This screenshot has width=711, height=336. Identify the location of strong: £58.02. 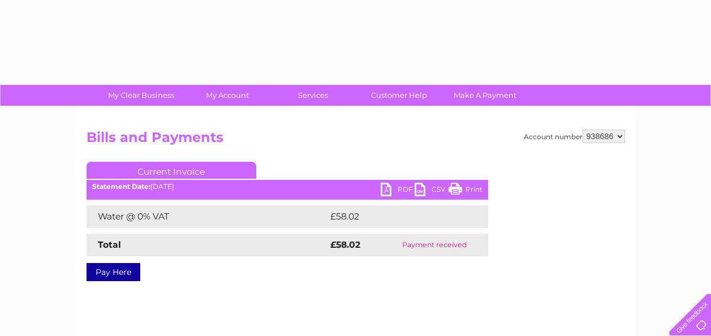
(345, 244).